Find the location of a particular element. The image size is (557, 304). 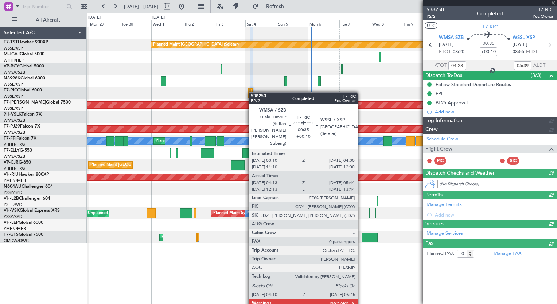

div: Fri 3 is located at coordinates (230, 23).